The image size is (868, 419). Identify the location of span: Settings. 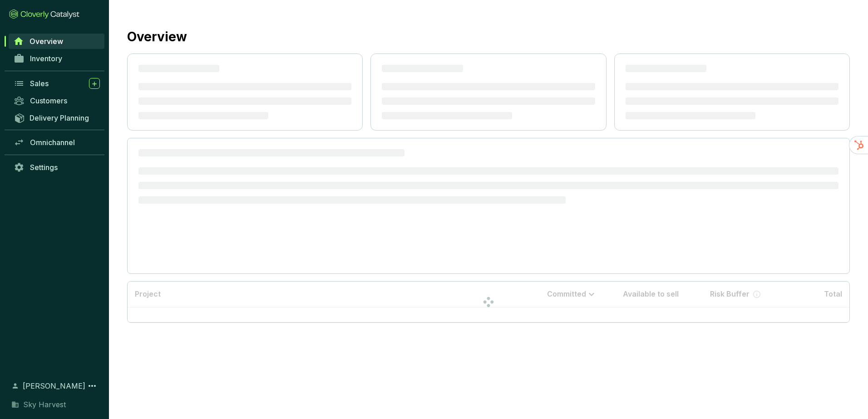
(43, 167).